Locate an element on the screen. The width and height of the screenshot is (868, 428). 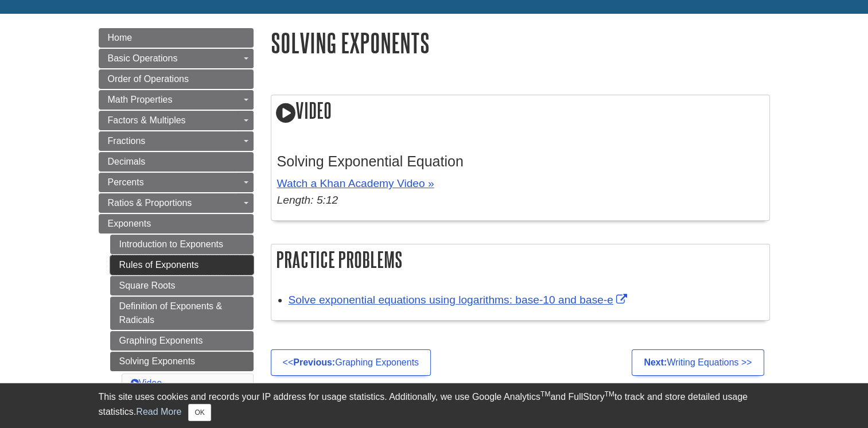
a: Read More is located at coordinates (158, 411).